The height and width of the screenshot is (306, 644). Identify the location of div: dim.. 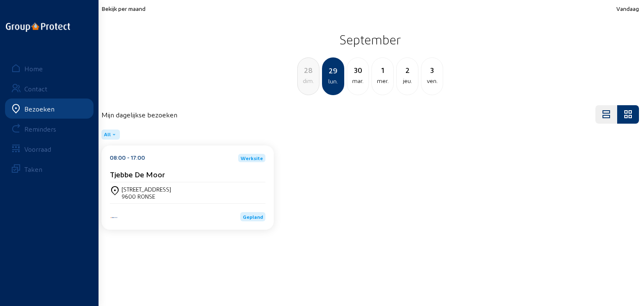
(308, 81).